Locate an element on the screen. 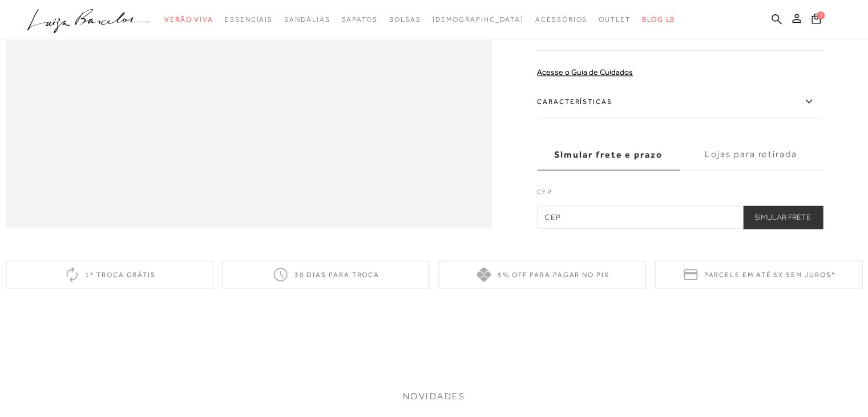  span: Acessórios is located at coordinates (561, 20).